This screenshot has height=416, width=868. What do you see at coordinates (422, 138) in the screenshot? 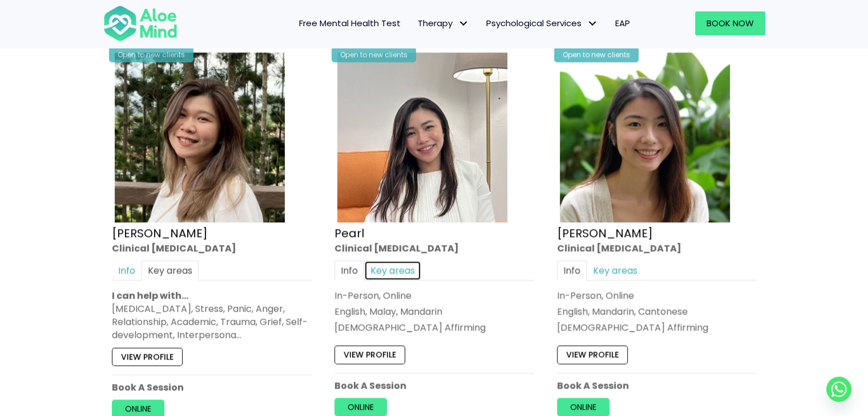
I see `img: Pearl photo` at bounding box center [422, 138].